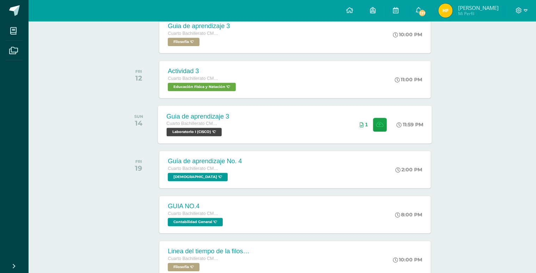 The width and height of the screenshot is (536, 273). I want to click on div: 14, so click(138, 123).